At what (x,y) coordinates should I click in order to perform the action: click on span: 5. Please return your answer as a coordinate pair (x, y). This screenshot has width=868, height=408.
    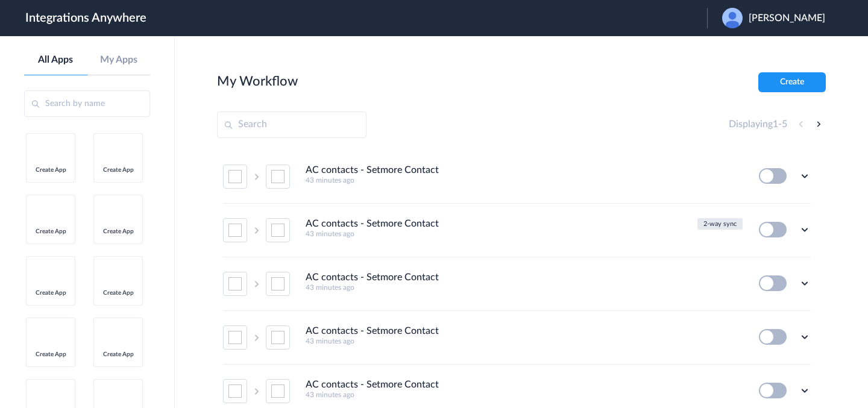
    Looking at the image, I should click on (784, 124).